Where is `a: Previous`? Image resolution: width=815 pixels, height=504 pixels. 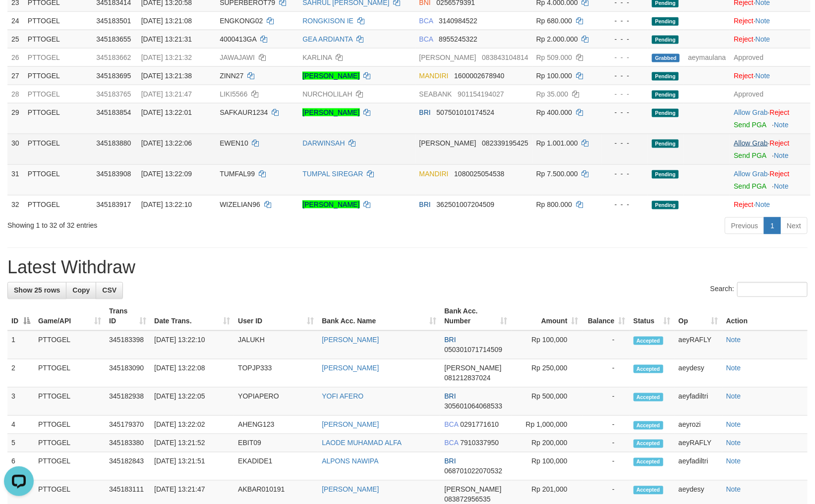
a: Previous is located at coordinates (745, 226).